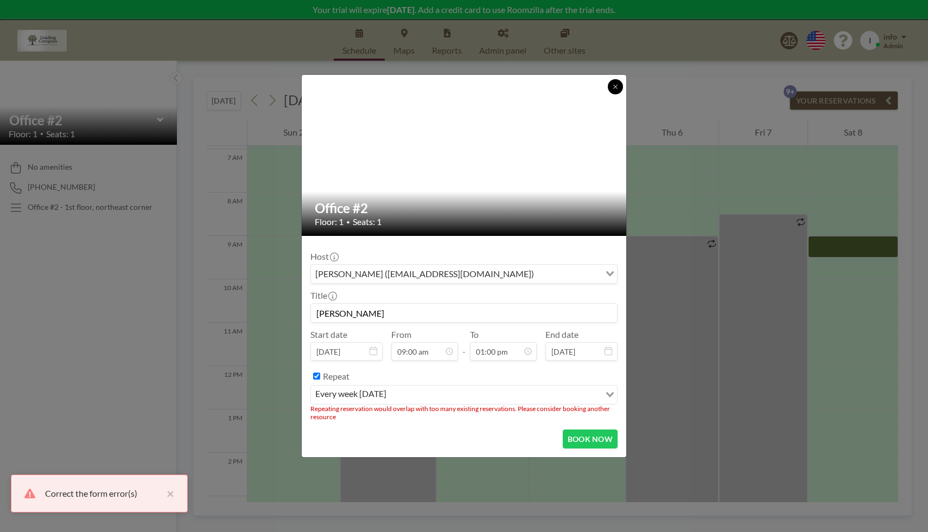  Describe the element at coordinates (336, 377) in the screenshot. I see `label: Repeat` at that location.